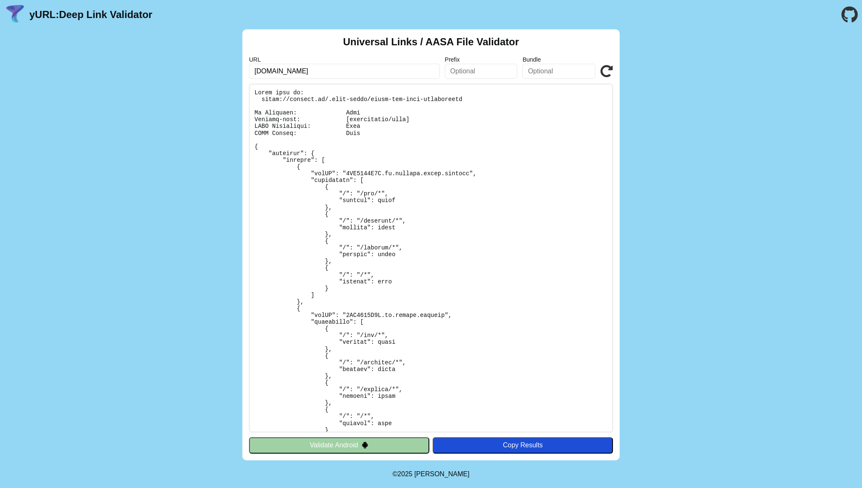 This screenshot has height=488, width=862. What do you see at coordinates (344, 71) in the screenshot?
I see `input: Required` at bounding box center [344, 71].